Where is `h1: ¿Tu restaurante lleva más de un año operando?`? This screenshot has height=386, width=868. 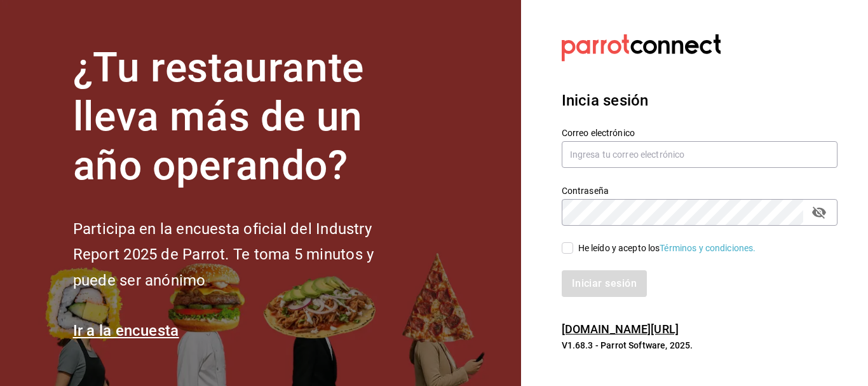 h1: ¿Tu restaurante lleva más de un año operando? is located at coordinates (244, 117).